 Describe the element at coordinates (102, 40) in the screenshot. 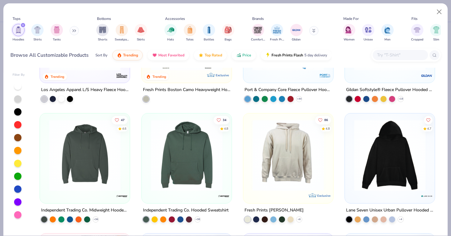

I see `span: Shorts` at that location.